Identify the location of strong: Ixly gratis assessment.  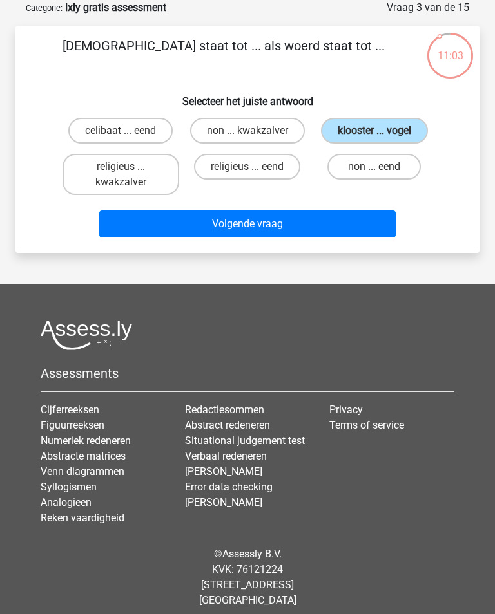
(115, 7).